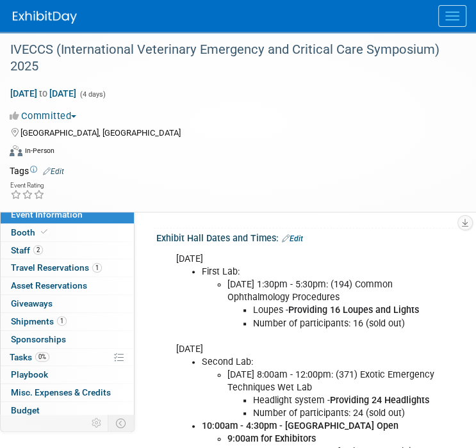 This screenshot has height=448, width=476. I want to click on b: Providing 24 Headlights, so click(380, 400).